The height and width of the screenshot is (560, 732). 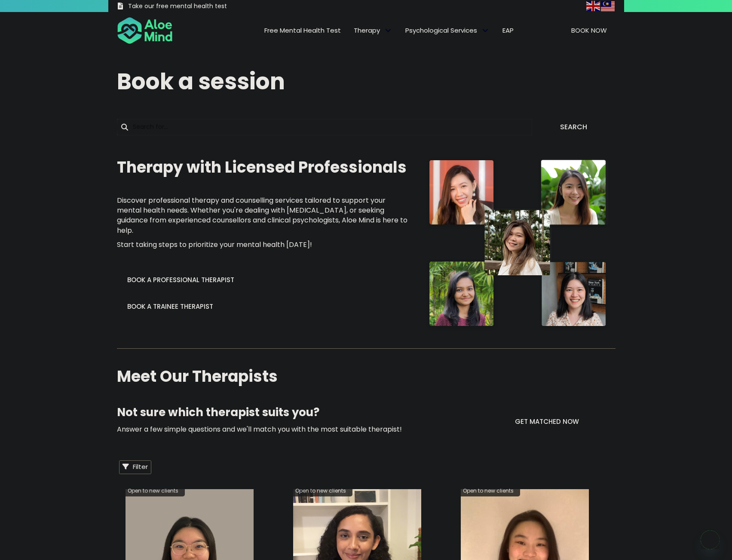 I want to click on a: TherapyTherapy: submenu, so click(x=373, y=30).